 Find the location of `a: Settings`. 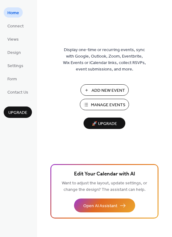

a: Settings is located at coordinates (15, 65).